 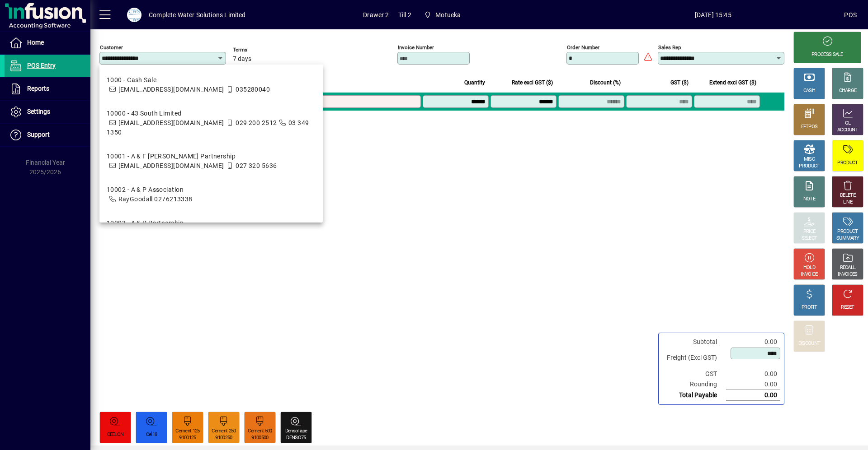 I want to click on td: Freight (Excl GST), so click(x=694, y=358).